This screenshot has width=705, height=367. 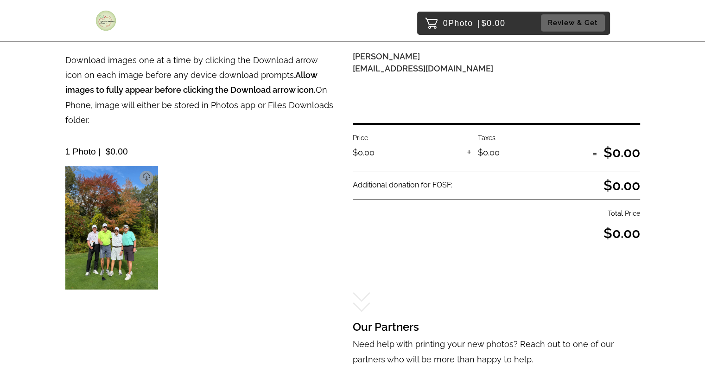 I want to click on input: 0.00, so click(x=597, y=185).